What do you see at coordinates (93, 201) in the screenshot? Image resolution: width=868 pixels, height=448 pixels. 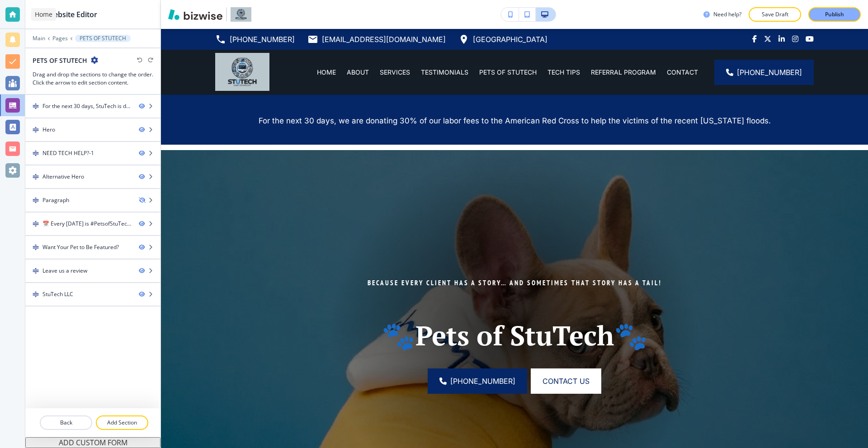 I see `div: DragParagraph` at bounding box center [93, 201].